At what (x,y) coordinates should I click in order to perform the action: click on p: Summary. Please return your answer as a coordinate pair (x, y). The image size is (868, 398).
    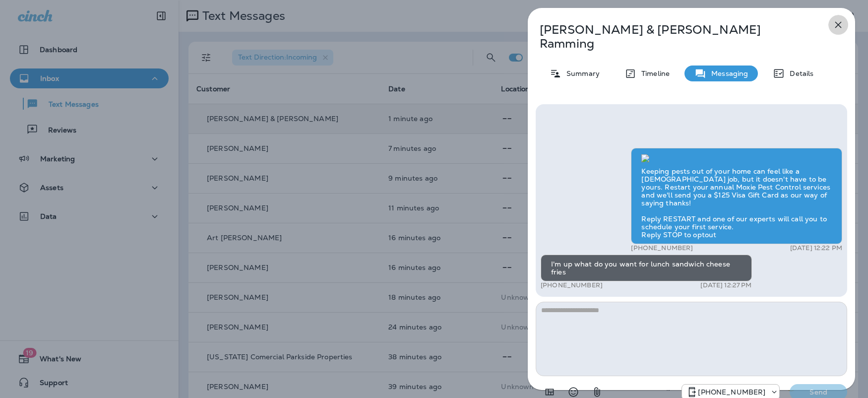
    Looking at the image, I should click on (581, 73).